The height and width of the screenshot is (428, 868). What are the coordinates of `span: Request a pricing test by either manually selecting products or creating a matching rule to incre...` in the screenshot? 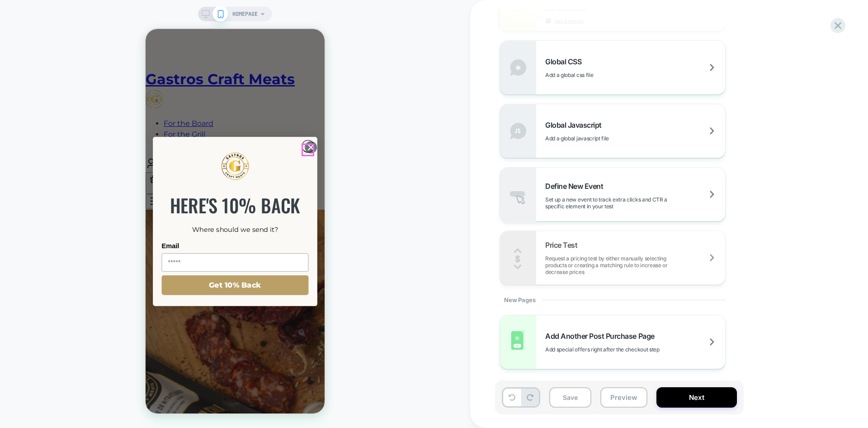 It's located at (635, 265).